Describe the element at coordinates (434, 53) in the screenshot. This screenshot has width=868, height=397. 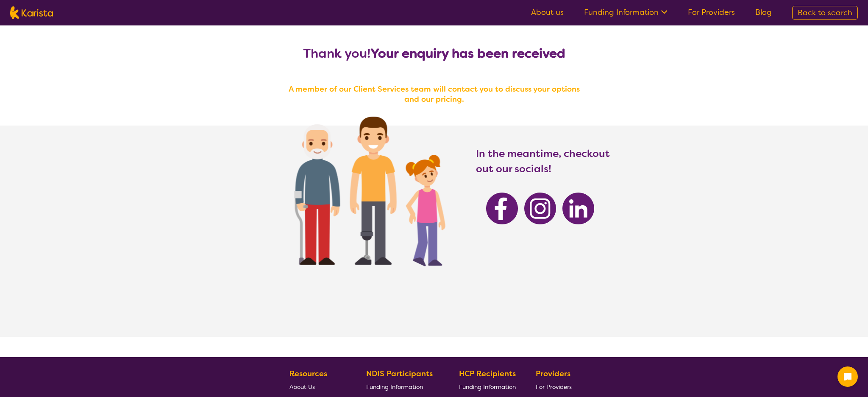
I see `h2: Thank you!` at that location.